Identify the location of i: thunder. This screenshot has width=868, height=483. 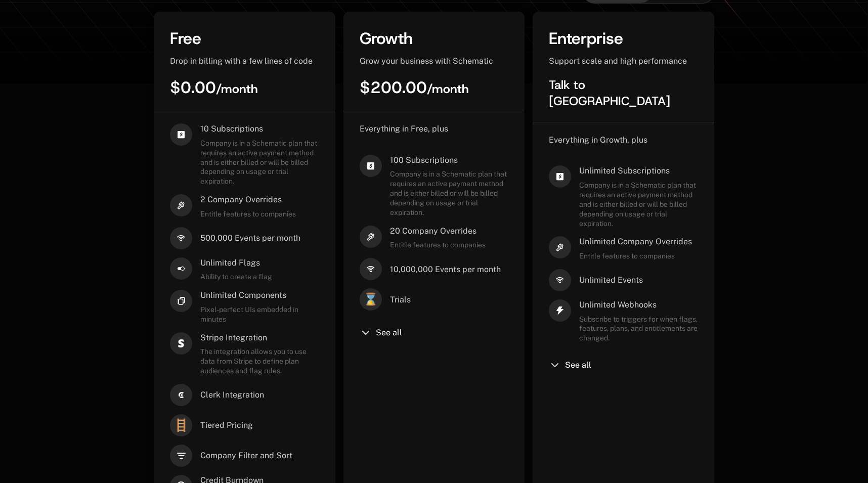
(559, 310).